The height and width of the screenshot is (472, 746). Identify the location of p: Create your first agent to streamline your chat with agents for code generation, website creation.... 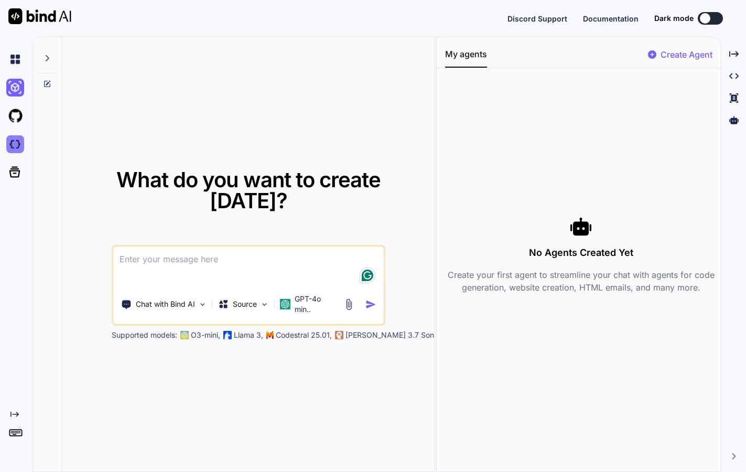
(581, 281).